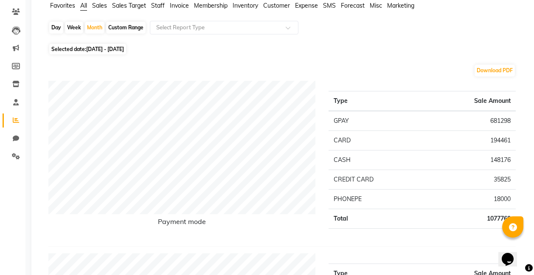  Describe the element at coordinates (377, 180) in the screenshot. I see `td: CREDIT CARD` at that location.